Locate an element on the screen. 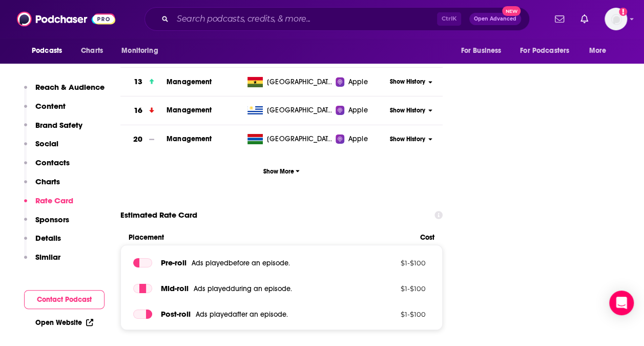 The width and height of the screenshot is (644, 346). span: Logged in as nshort92 is located at coordinates (616, 19).